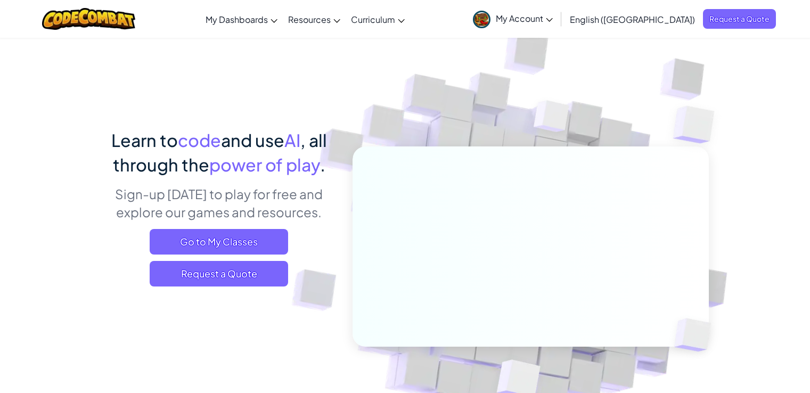 The width and height of the screenshot is (810, 393). What do you see at coordinates (373, 19) in the screenshot?
I see `span: Curriculum` at bounding box center [373, 19].